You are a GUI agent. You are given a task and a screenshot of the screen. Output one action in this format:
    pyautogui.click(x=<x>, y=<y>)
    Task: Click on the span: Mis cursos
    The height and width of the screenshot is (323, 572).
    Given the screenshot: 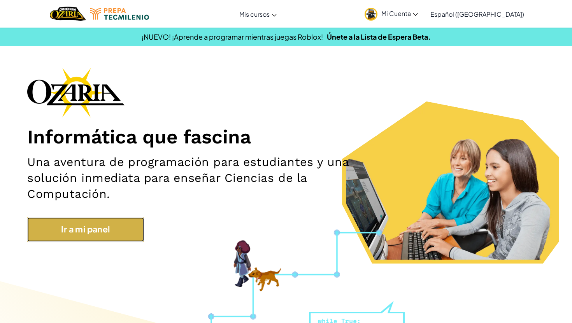 What is the action you would take?
    pyautogui.click(x=254, y=14)
    